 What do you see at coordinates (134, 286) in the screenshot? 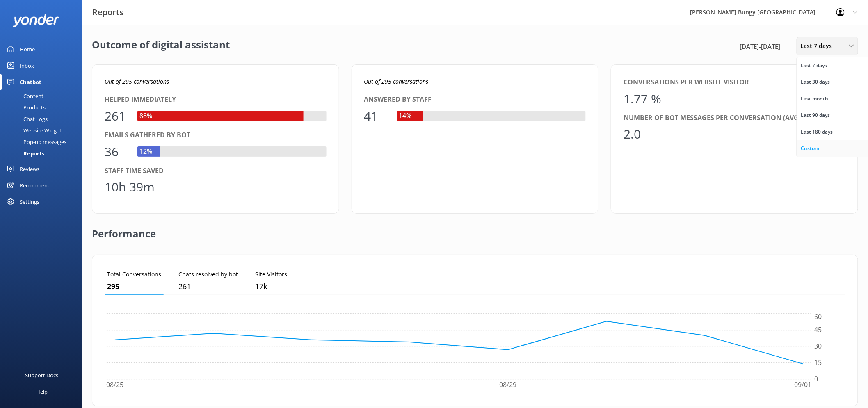
I see `p: 295` at bounding box center [134, 286].